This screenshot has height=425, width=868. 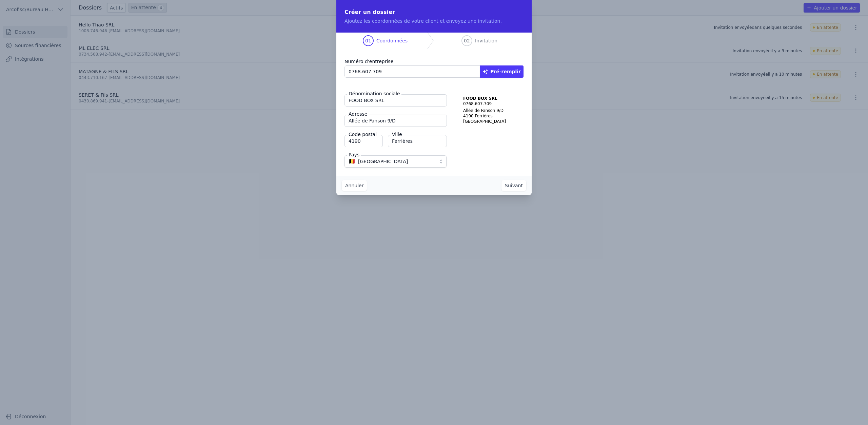 What do you see at coordinates (493, 116) in the screenshot?
I see `p: 4190 Ferrières` at bounding box center [493, 116].